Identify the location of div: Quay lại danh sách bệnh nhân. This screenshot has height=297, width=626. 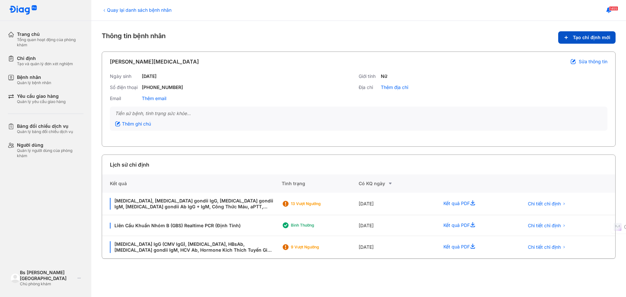
(137, 10).